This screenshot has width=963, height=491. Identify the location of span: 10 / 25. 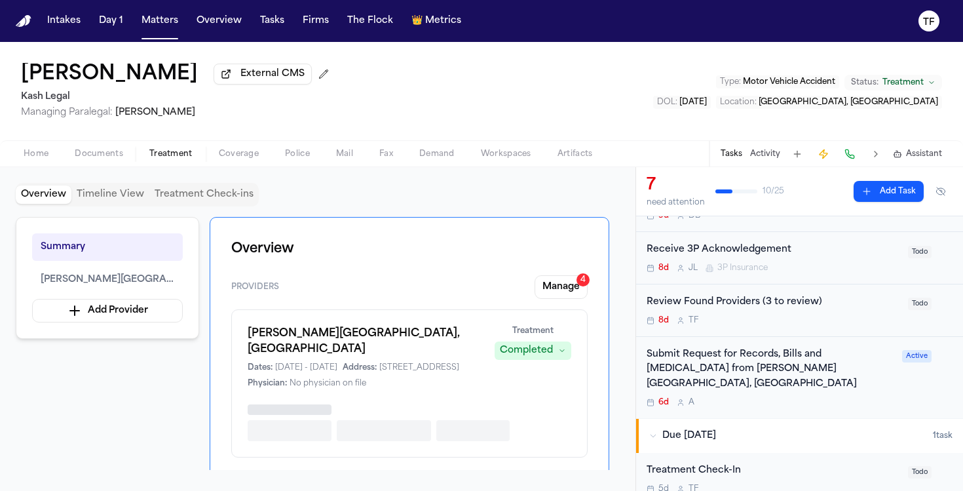
(773, 191).